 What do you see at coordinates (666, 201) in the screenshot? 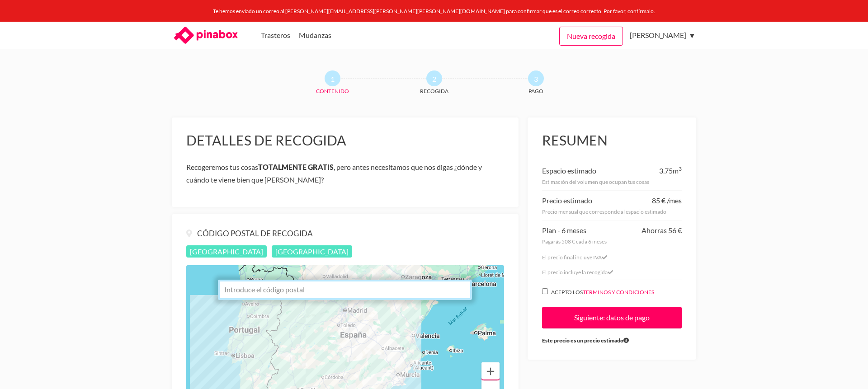
I see `div: 85 € /mes` at bounding box center [666, 201].